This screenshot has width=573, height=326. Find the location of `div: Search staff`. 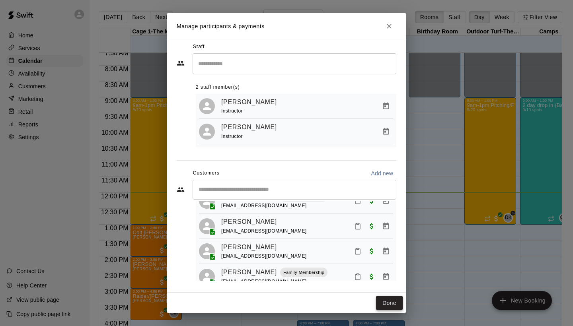

div: Search staff is located at coordinates (295, 64).